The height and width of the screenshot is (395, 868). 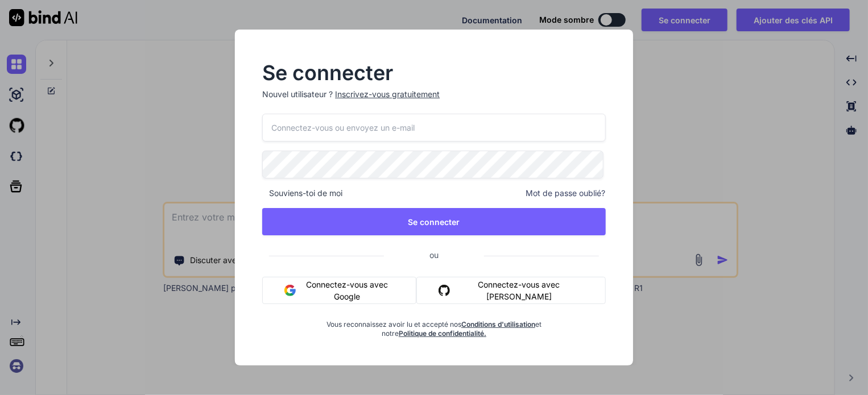 What do you see at coordinates (433, 128) in the screenshot?
I see `input: Connectez-vous ou envoyez un e-mail` at bounding box center [433, 128].